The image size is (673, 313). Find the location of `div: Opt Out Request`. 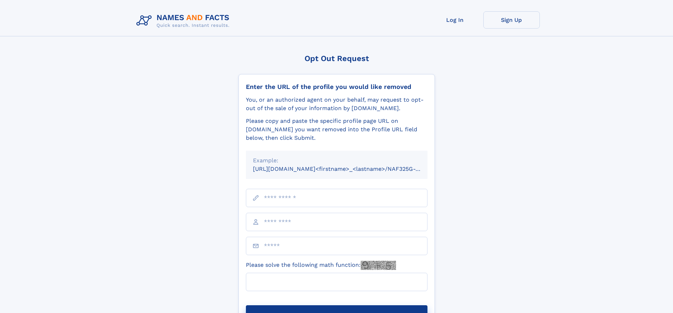

div: Opt Out Request is located at coordinates (337, 58).